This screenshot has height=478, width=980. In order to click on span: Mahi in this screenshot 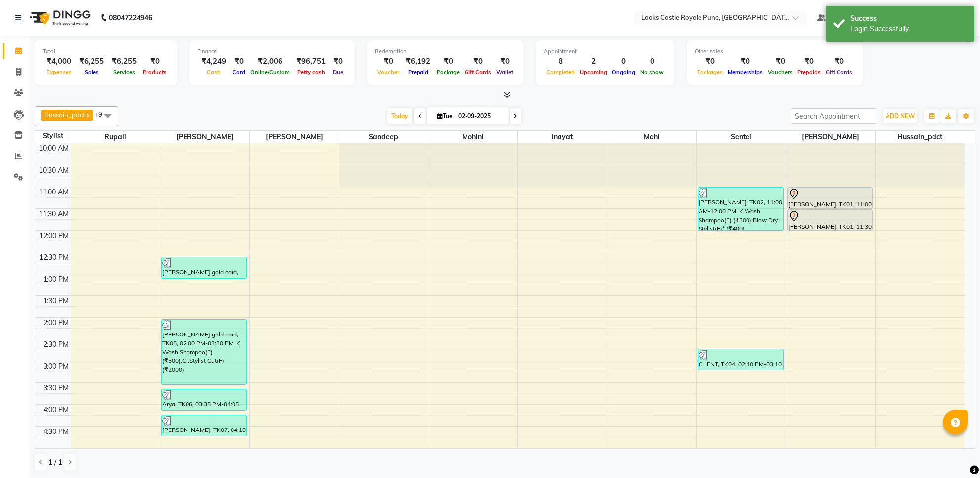, I will do `click(652, 137)`.